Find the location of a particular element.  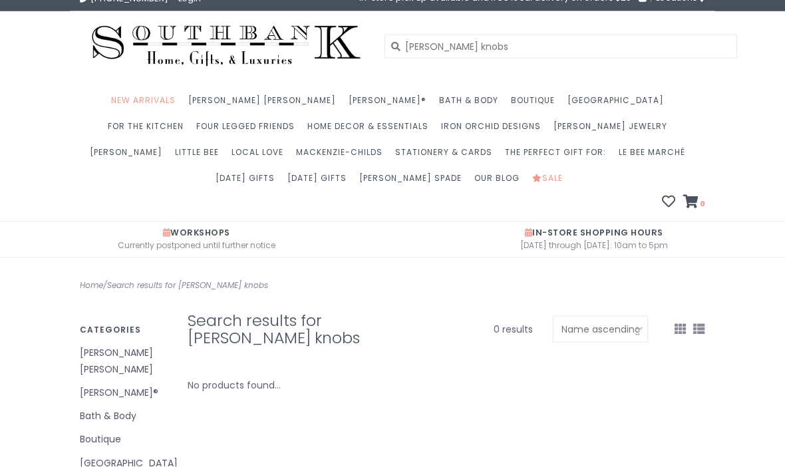

img: Southbank Gift Company -- Home, Gifts, and Luxuries is located at coordinates (226, 46).